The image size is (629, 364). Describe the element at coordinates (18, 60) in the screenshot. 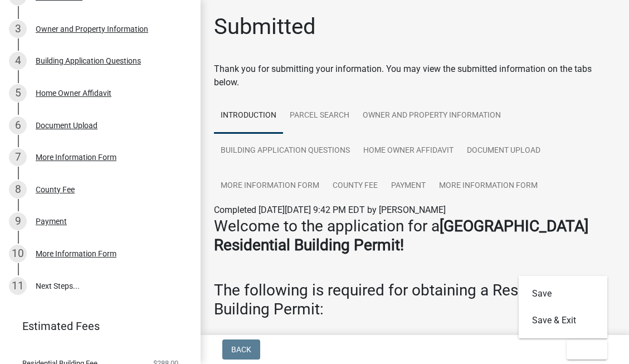

I see `div: 4` at that location.